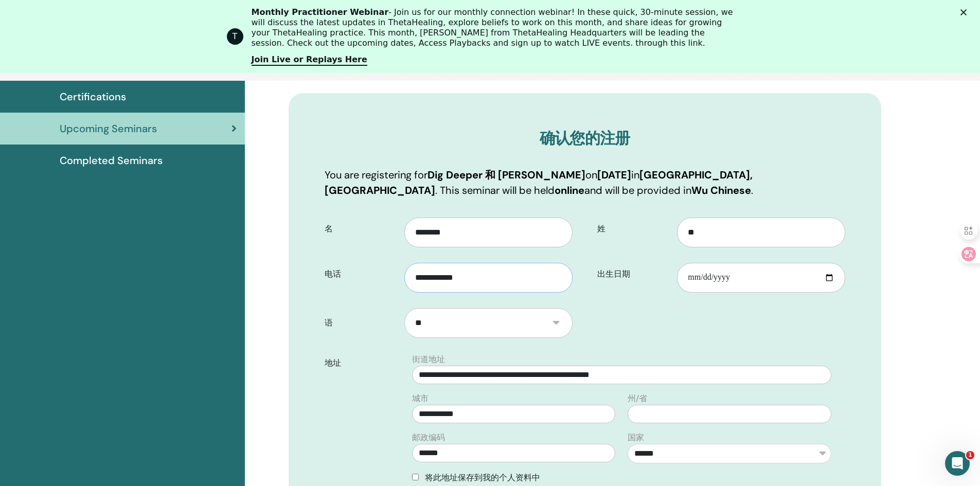 The height and width of the screenshot is (486, 980). What do you see at coordinates (429, 360) in the screenshot?
I see `label: 街道地址` at bounding box center [429, 360].